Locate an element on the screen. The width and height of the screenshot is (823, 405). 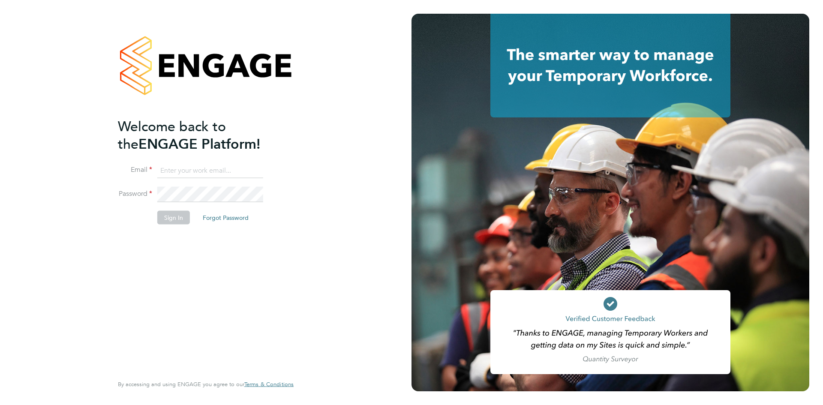
input: Enter your work email... is located at coordinates (210, 171).